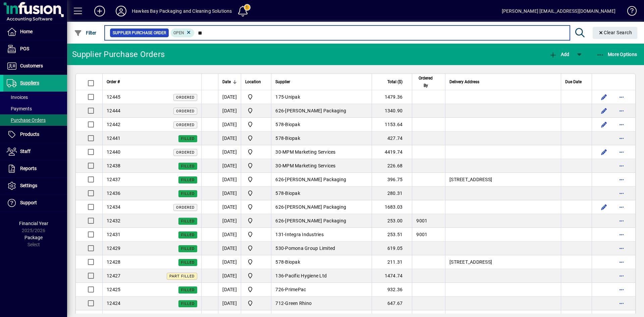 This screenshot has height=317, width=644. Describe the element at coordinates (35, 203) in the screenshot. I see `a: Support` at that location.